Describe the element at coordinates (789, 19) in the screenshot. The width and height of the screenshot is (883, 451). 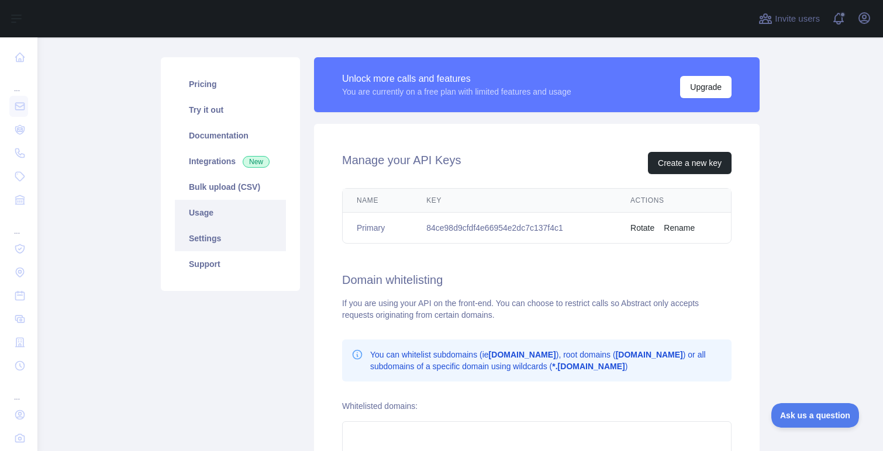
I see `button: Invite users` at that location.